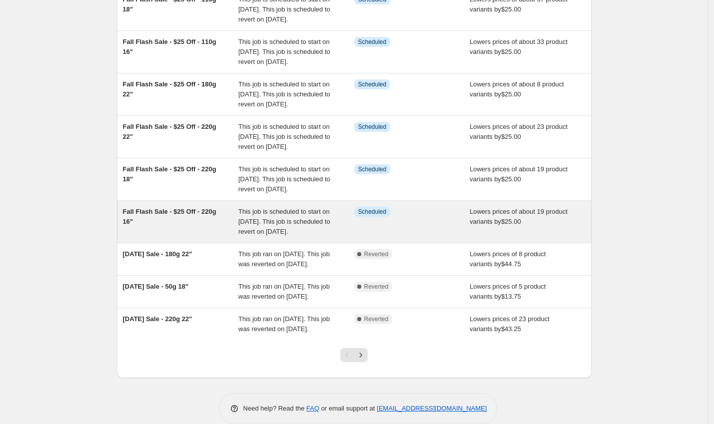 The height and width of the screenshot is (424, 714). I want to click on span: Lowers prices of about 8 product variants by, so click(516, 89).